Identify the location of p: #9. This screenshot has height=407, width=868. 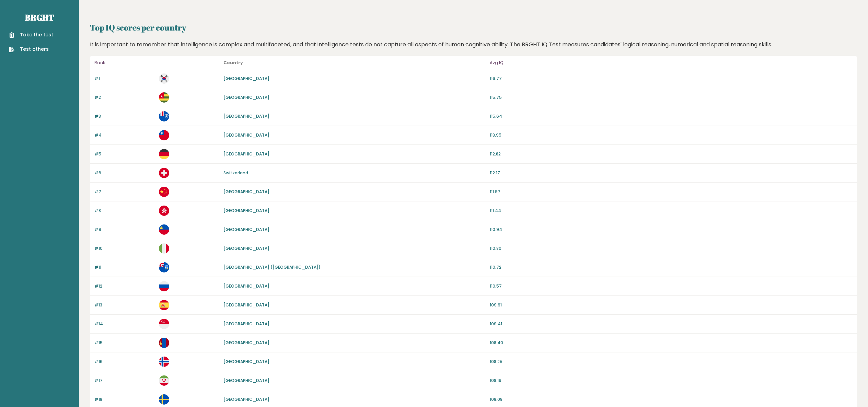
(125, 230).